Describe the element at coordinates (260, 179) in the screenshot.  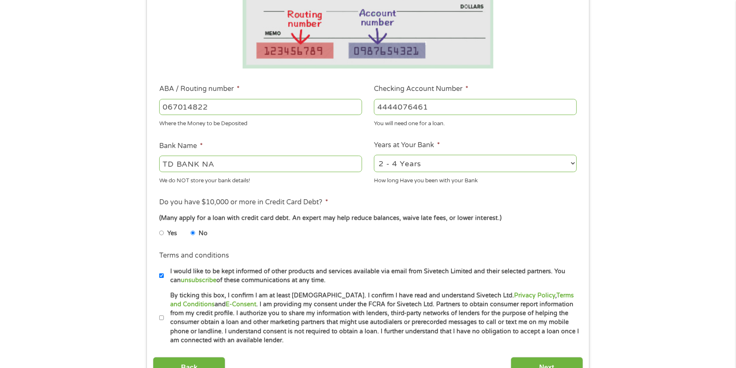
I see `div: We do NOT store your bank details!` at that location.